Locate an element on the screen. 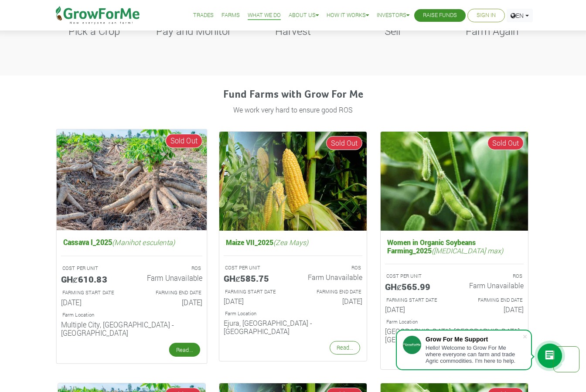 The image size is (586, 392). a: Investors is located at coordinates (393, 15).